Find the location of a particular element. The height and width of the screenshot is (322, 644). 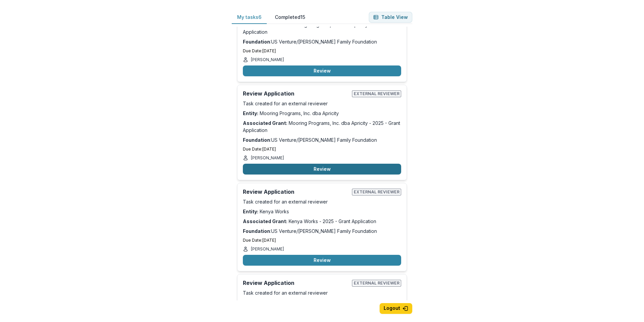

button: Logout is located at coordinates (396, 308).